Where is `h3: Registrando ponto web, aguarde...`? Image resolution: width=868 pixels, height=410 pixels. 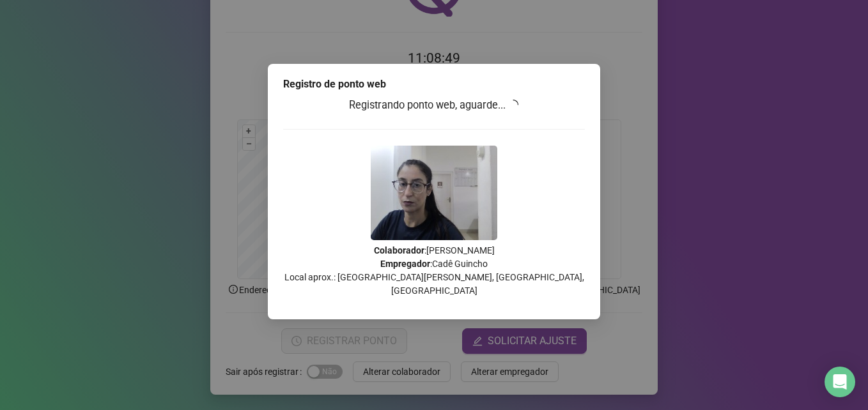 h3: Registrando ponto web, aguarde... is located at coordinates (434, 106).